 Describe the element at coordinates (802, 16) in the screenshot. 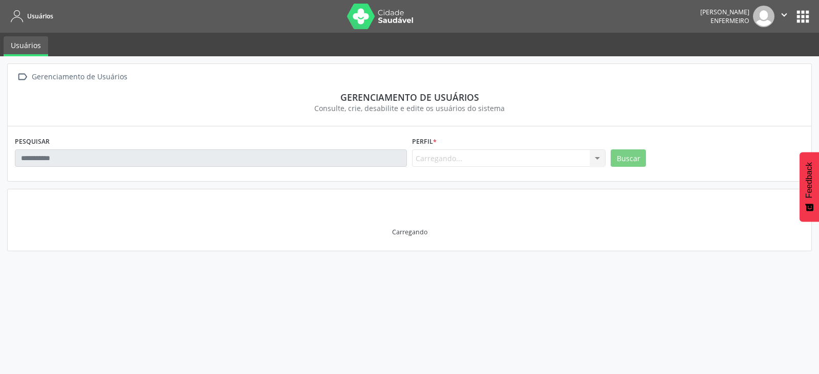

I see `button: apps` at that location.